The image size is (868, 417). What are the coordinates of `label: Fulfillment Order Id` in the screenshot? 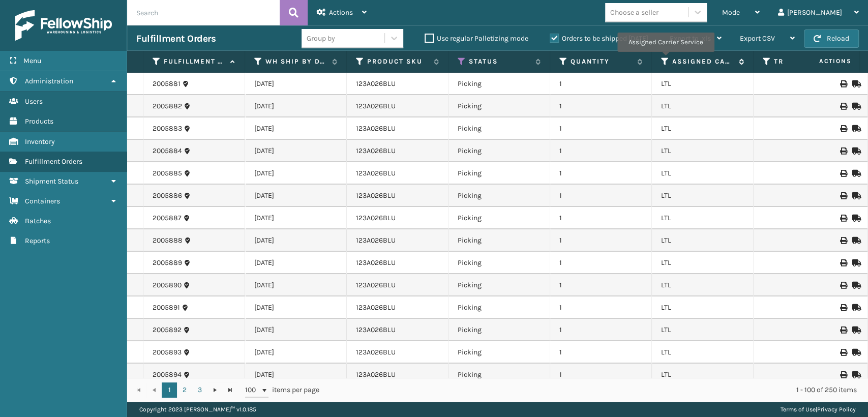 It's located at (194, 61).